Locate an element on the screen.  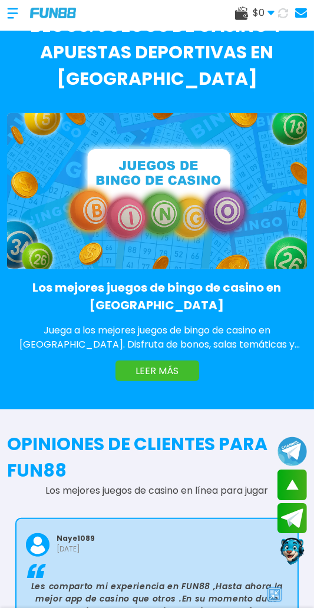
button: Contact customer service is located at coordinates (292, 552).